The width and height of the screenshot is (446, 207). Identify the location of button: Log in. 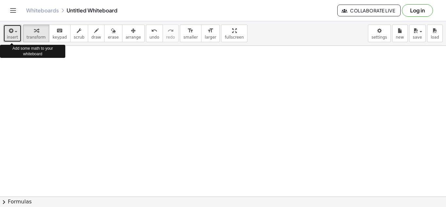
(418, 10).